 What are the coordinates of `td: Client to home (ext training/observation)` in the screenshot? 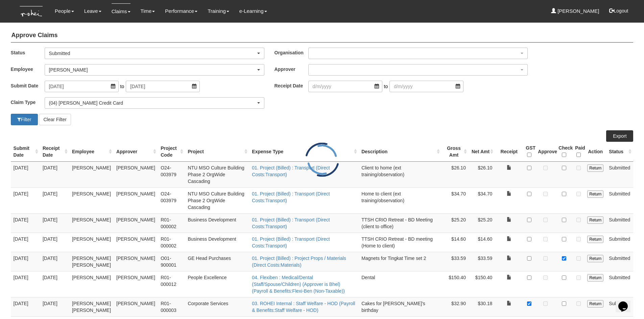 It's located at (400, 175).